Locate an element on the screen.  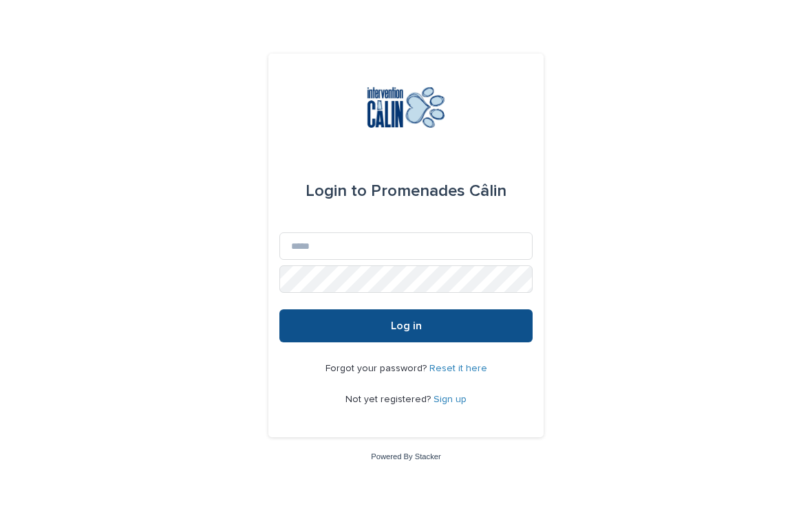
span: Forgot your password? is located at coordinates (377, 369).